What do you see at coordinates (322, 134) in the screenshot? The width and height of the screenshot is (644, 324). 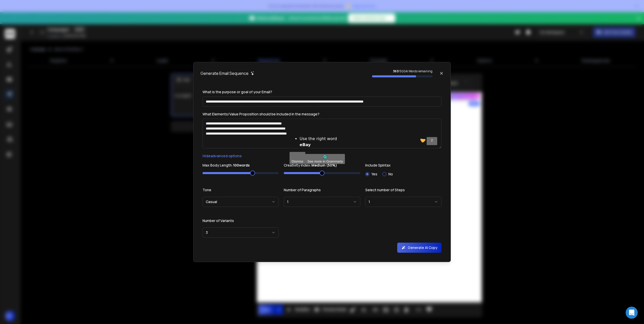 I see `textarea: To enrich screen reader interactions, please activate Accessibility in Grammarly extension settings` at bounding box center [322, 134].